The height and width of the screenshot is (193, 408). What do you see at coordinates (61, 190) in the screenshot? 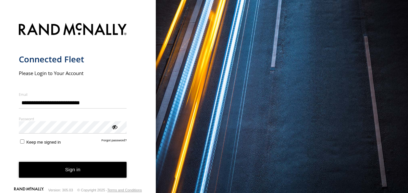
I see `div: Version: 305.03` at bounding box center [61, 190].